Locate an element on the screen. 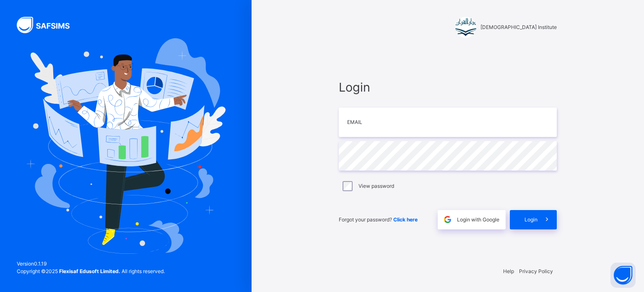 This screenshot has width=644, height=292. img: SAFSIMS Logo is located at coordinates (48, 25).